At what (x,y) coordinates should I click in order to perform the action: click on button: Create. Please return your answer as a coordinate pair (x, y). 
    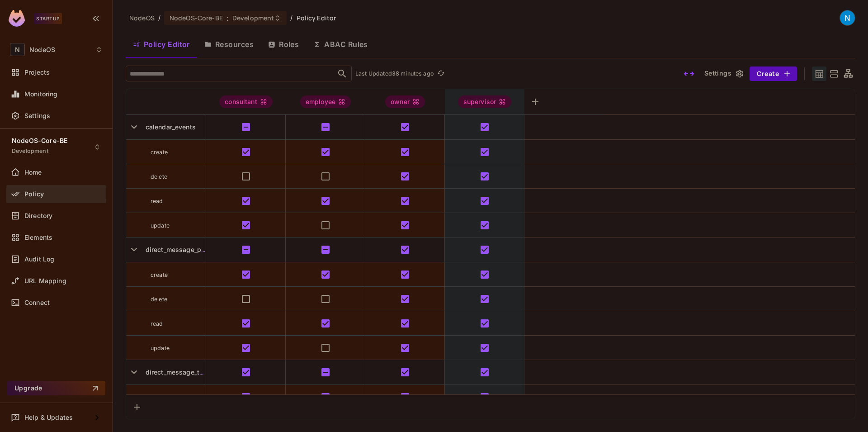
    Looking at the image, I should click on (773, 74).